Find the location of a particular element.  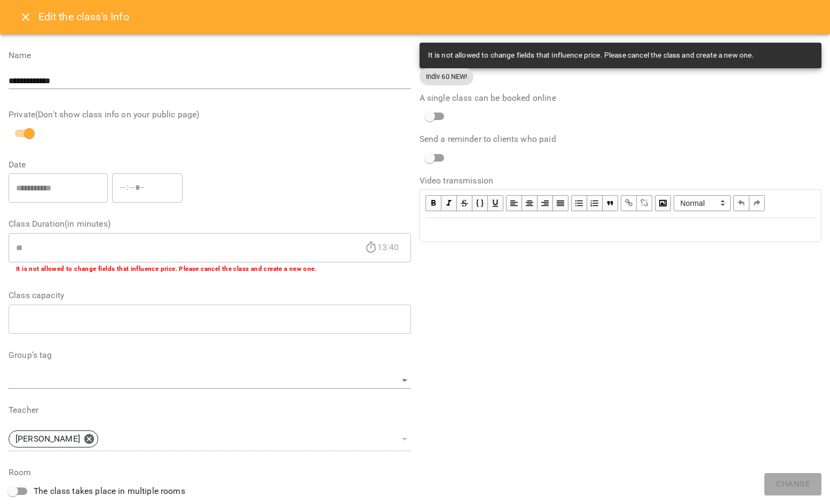

b: It is not allowed to change fields that influence price. Please cancel the class and create a new... is located at coordinates (166, 269).